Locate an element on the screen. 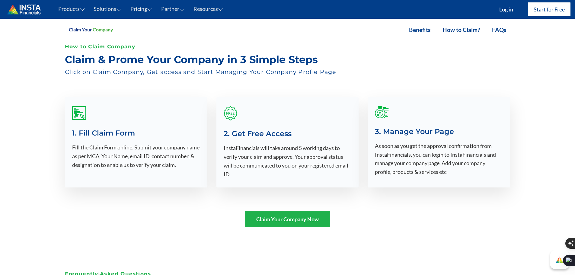 The width and height of the screenshot is (575, 275). span: Company is located at coordinates (103, 29).